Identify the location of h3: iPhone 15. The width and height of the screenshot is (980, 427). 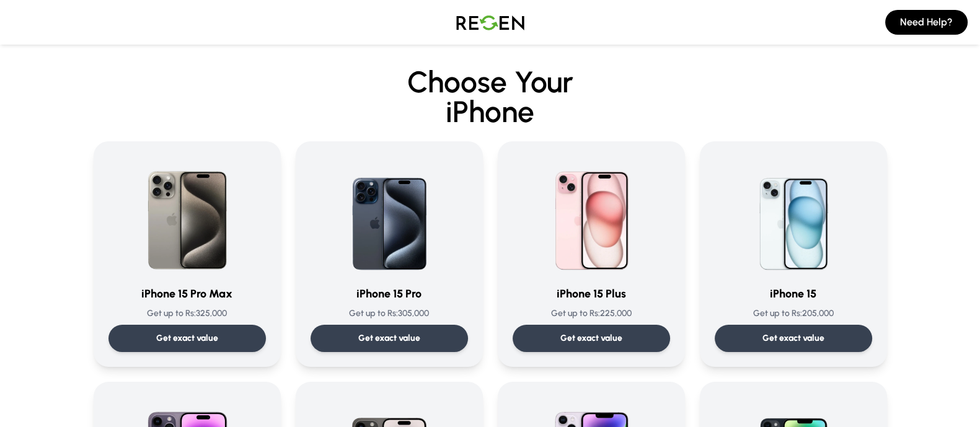
(793, 294).